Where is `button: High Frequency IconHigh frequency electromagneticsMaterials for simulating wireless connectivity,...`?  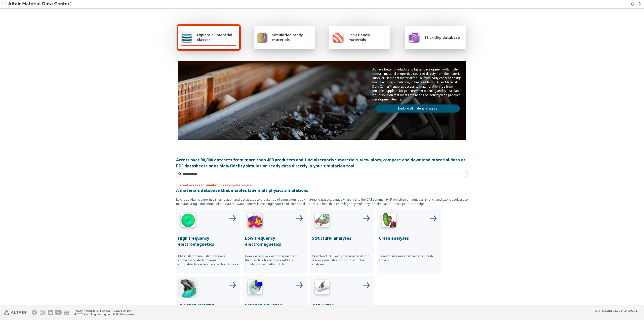 button: High Frequency IconHigh frequency electromagneticsMaterials for simulating wireless connectivity,... is located at coordinates (208, 241).